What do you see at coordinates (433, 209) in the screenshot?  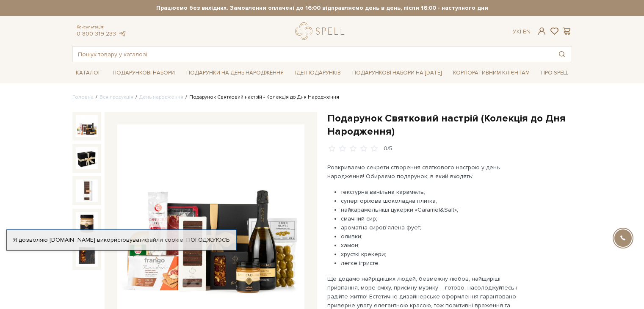 I see `li: найкарамельніші цукерки «Caramel&Salt»;` at bounding box center [433, 209].